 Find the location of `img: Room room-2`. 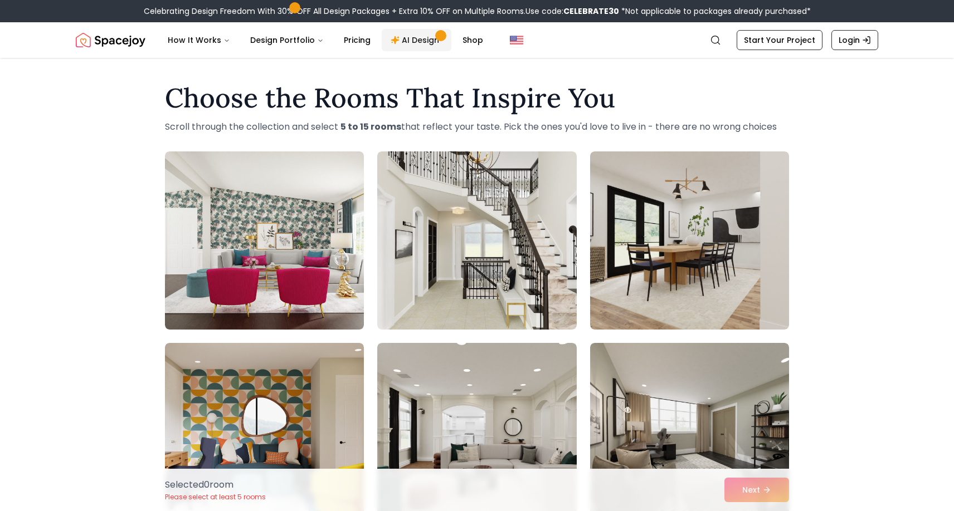

img: Room room-2 is located at coordinates (476, 241).